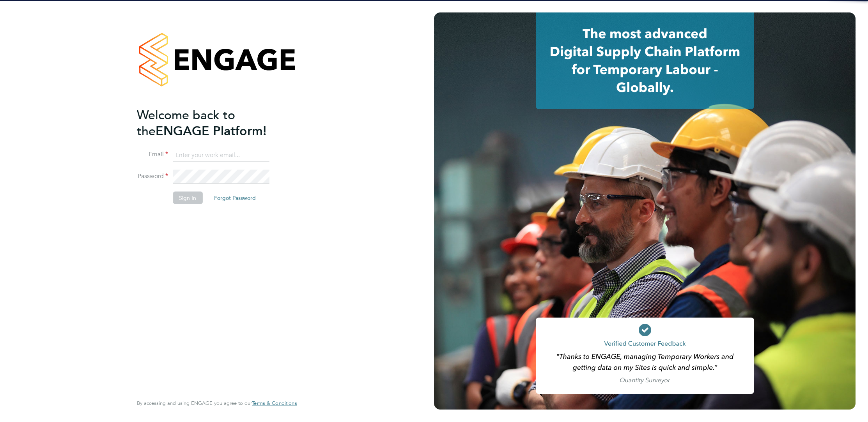 This screenshot has width=868, height=422. I want to click on h2: ENGAGE Platform!, so click(213, 123).